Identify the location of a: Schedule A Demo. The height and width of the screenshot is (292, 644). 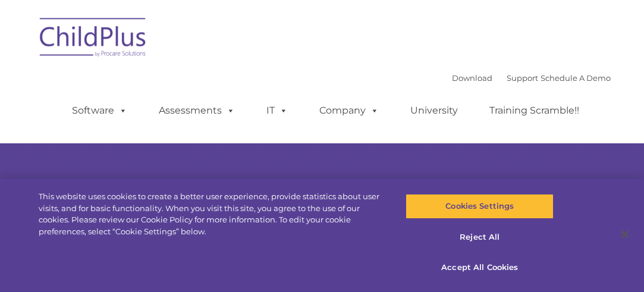
(575, 77).